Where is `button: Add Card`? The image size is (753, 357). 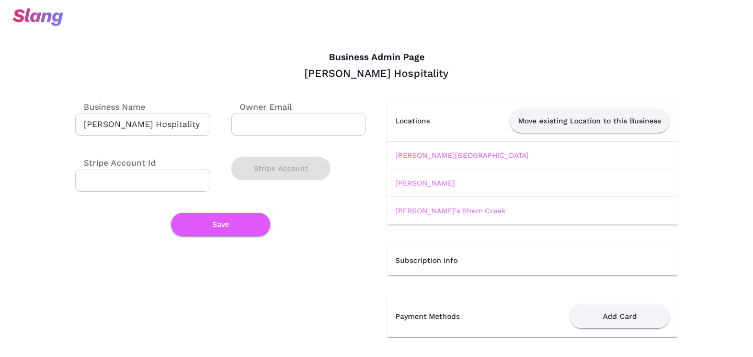
button: Add Card is located at coordinates (620, 316).